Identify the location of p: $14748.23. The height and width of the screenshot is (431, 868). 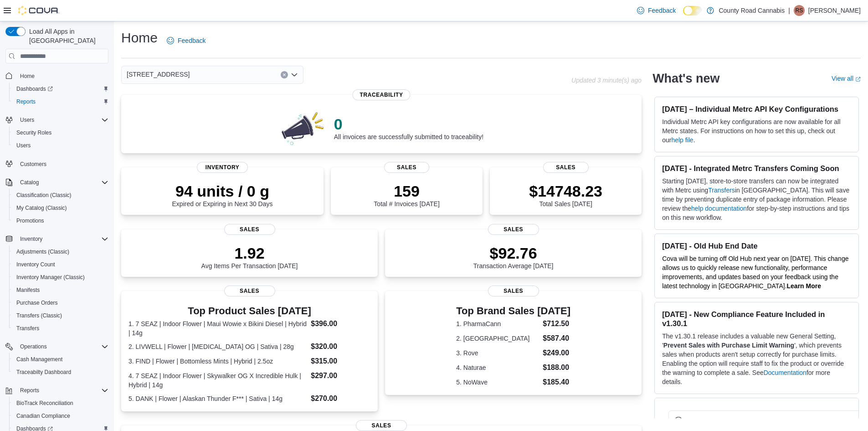
(566, 191).